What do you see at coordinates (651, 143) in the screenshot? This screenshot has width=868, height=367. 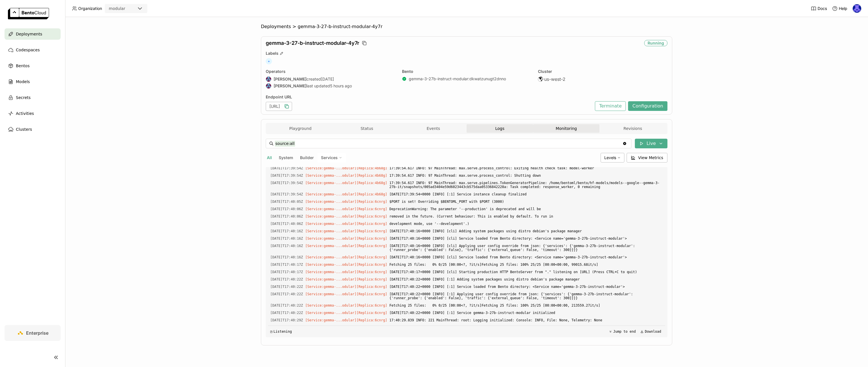 I see `button: Live` at bounding box center [651, 143].